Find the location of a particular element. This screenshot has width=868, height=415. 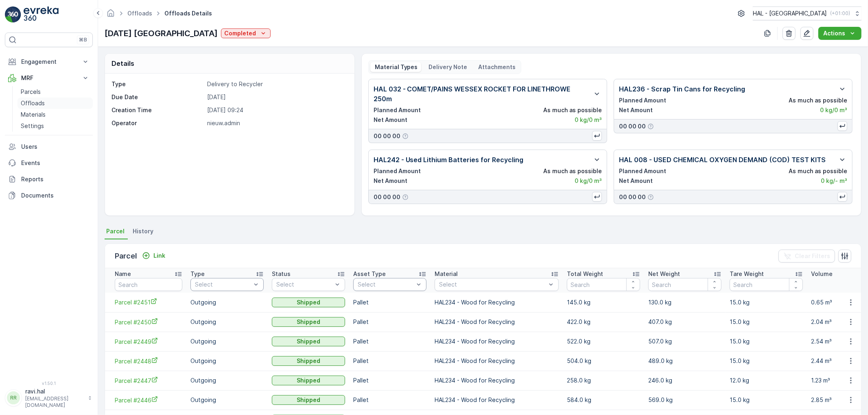

p: Settings is located at coordinates (32, 126).